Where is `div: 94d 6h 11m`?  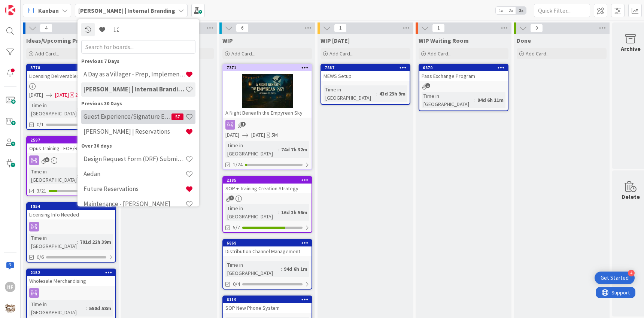
div: 94d 6h 11m is located at coordinates (490, 100).